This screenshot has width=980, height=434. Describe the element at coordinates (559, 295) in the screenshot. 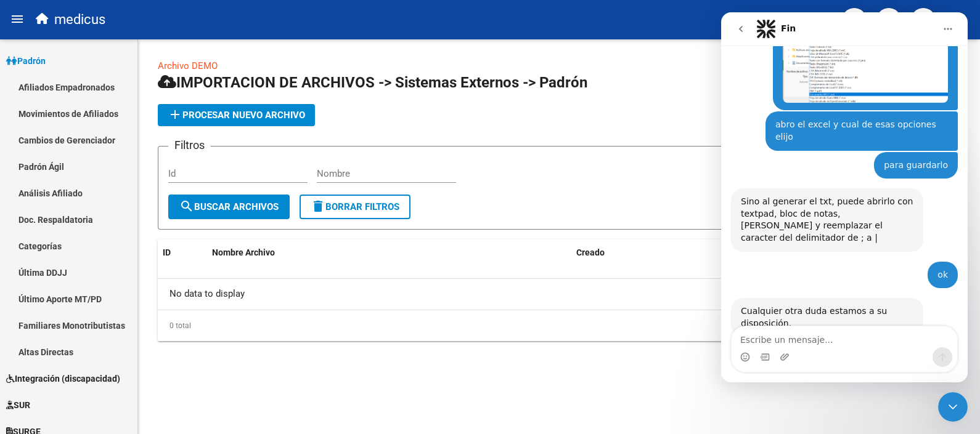

I see `div: No data to display` at that location.